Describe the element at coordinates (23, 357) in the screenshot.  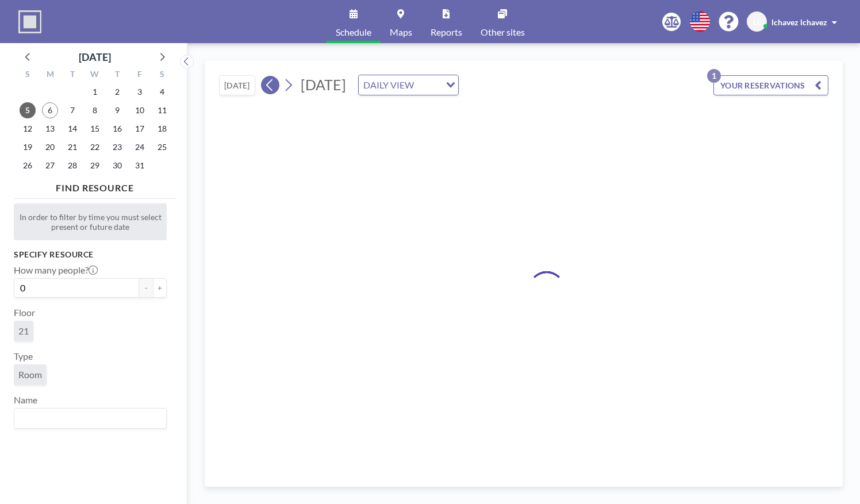
I see `label: Type` at that location.